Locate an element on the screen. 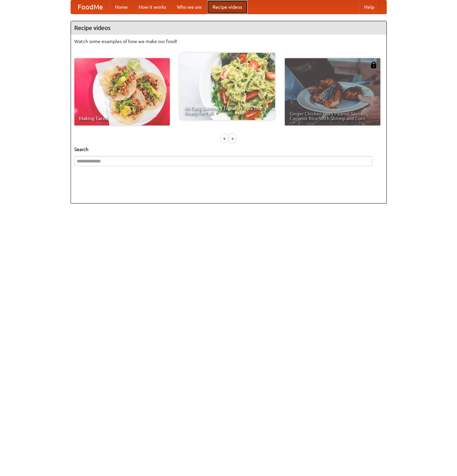 The width and height of the screenshot is (457, 476). a: Making Tacos is located at coordinates (122, 92).